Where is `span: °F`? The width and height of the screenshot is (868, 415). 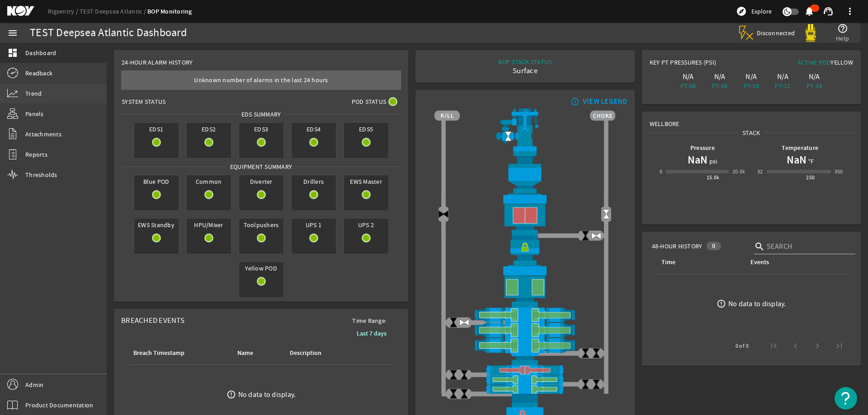 span: °F is located at coordinates (810, 161).